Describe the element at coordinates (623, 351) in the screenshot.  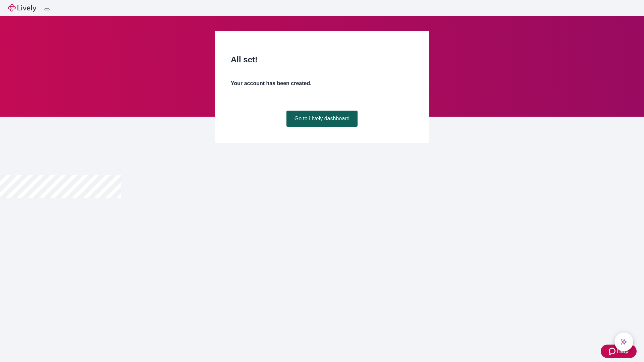
I see `span: Help` at that location.